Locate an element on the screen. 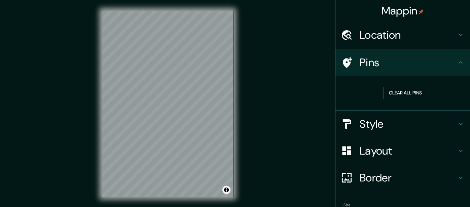  button: Clear all pins is located at coordinates (405, 93).